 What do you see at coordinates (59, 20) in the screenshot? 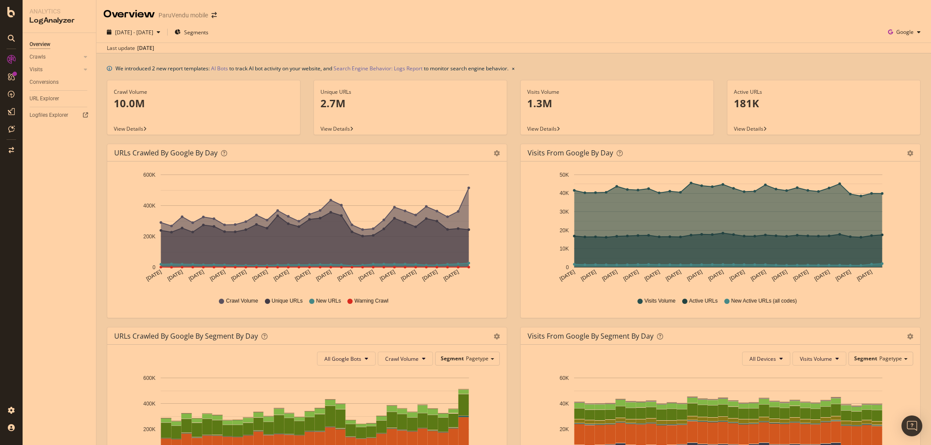
I see `div: LogAnalyzer` at bounding box center [59, 20].